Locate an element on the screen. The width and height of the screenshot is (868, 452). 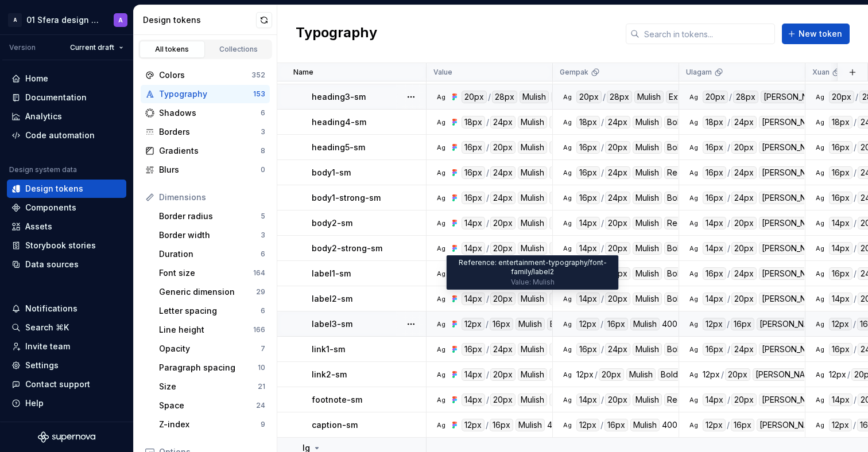
a: Home is located at coordinates (67, 79).